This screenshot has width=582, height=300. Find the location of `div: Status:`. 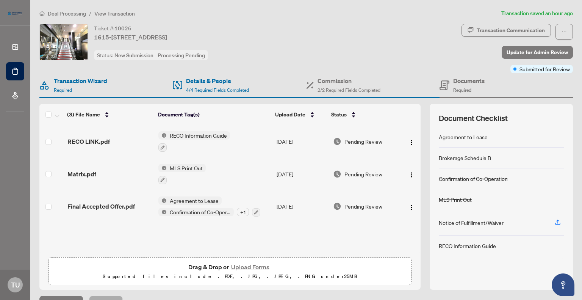

div: Status: is located at coordinates (151, 55).